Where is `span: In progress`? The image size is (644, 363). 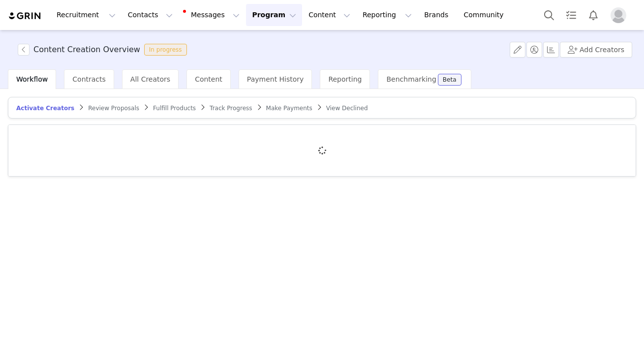
span: In progress is located at coordinates (165, 50).